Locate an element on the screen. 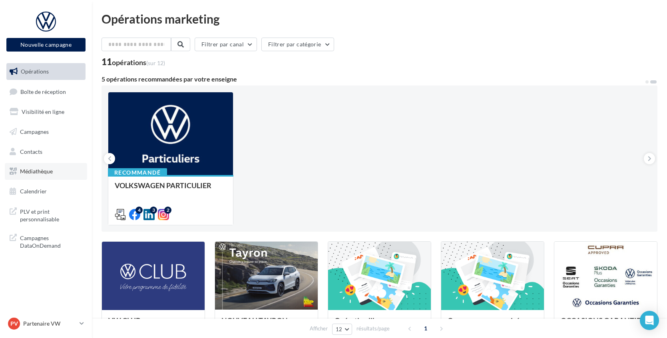  div: Open Intercom Messenger is located at coordinates (649, 321).